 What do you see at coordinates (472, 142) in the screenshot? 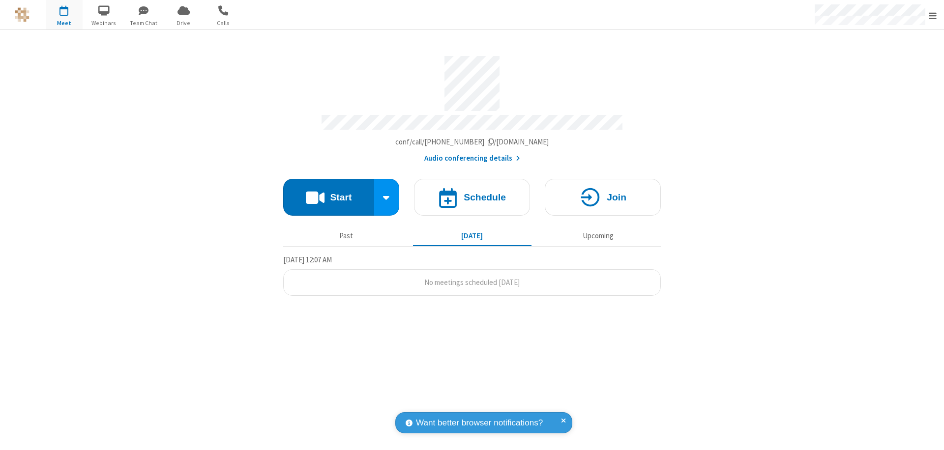
I see `span: Copy my meeting room link` at bounding box center [472, 142].